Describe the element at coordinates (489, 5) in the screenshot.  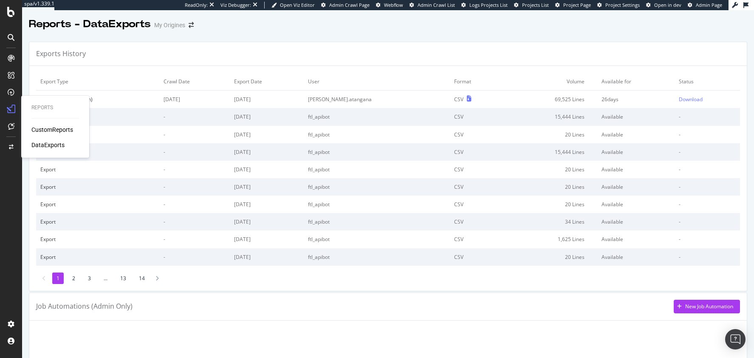
I see `span: Logs Projects List` at that location.